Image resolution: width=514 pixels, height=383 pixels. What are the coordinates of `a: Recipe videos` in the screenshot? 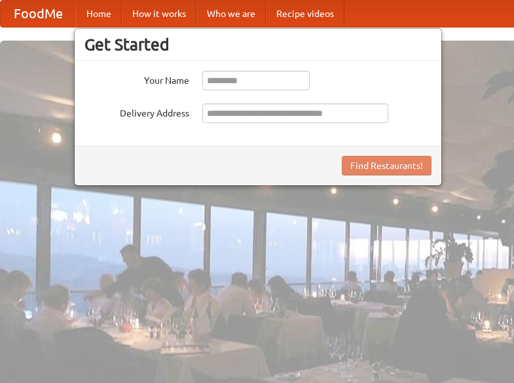 It's located at (305, 14).